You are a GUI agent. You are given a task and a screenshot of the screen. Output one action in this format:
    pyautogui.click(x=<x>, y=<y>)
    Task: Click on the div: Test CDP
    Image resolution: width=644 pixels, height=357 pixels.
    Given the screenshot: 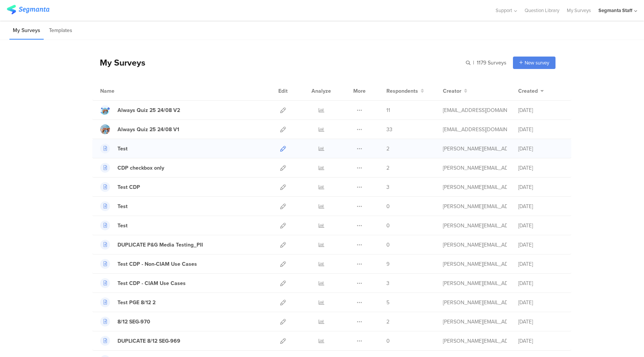 What is the action you would take?
    pyautogui.click(x=129, y=187)
    